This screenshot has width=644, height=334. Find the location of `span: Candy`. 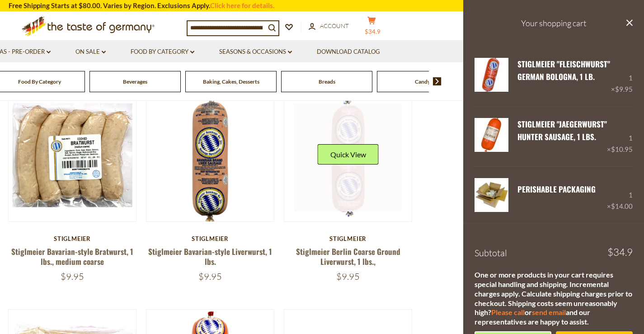

span: Candy is located at coordinates (422, 81).